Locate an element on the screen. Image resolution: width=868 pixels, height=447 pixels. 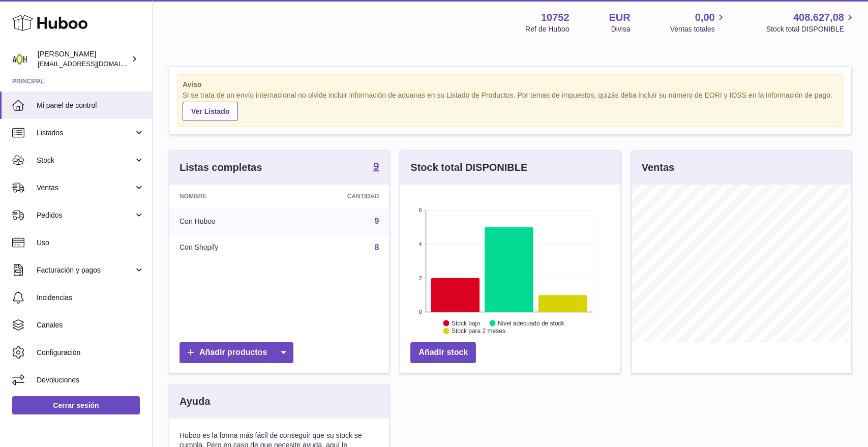
div: Divisa is located at coordinates (621, 29).